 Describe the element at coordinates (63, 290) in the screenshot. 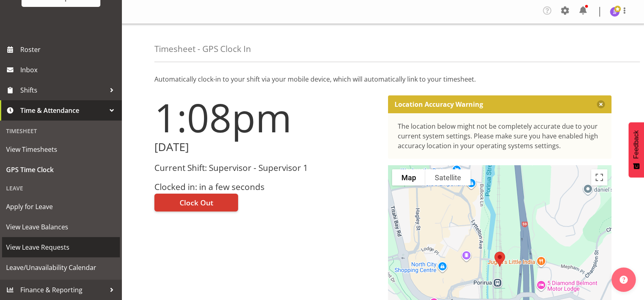

I see `span: Finance & Reporting` at that location.